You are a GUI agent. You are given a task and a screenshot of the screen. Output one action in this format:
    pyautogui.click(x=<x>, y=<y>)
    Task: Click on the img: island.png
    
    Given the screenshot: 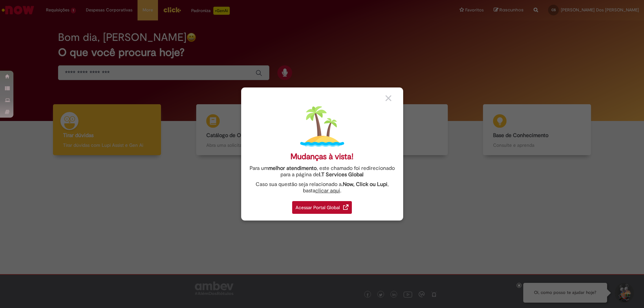 What is the action you would take?
    pyautogui.click(x=322, y=126)
    